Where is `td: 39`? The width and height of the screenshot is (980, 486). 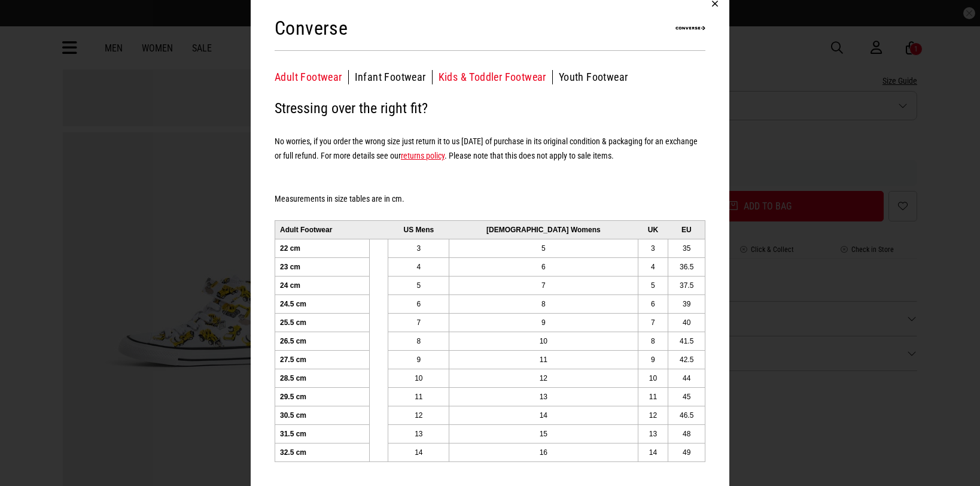
td: 39 is located at coordinates (687, 304).